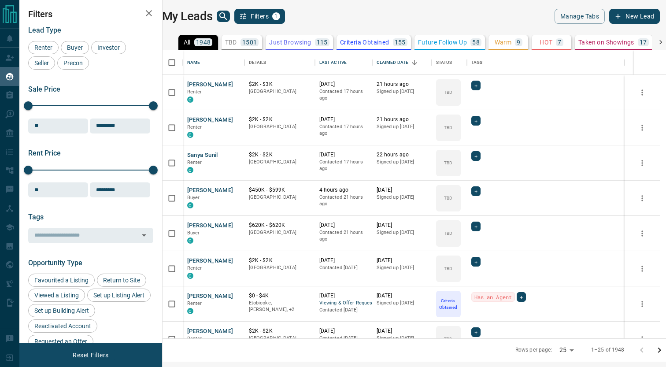 This screenshot has width=666, height=367. Describe the element at coordinates (56, 295) in the screenshot. I see `span: Viewed a Listing` at that location.